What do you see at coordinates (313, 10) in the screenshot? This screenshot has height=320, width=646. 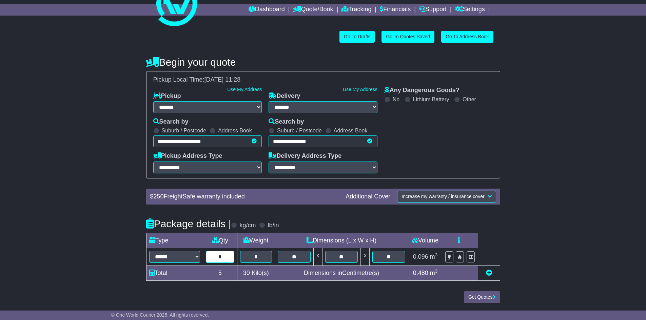 I see `a: Quote/Book` at bounding box center [313, 10].